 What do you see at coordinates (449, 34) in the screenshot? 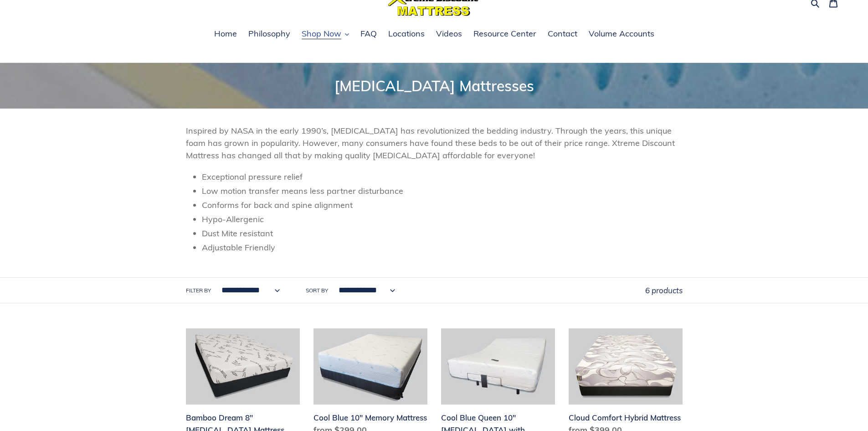
I see `a: Videos` at bounding box center [449, 34].